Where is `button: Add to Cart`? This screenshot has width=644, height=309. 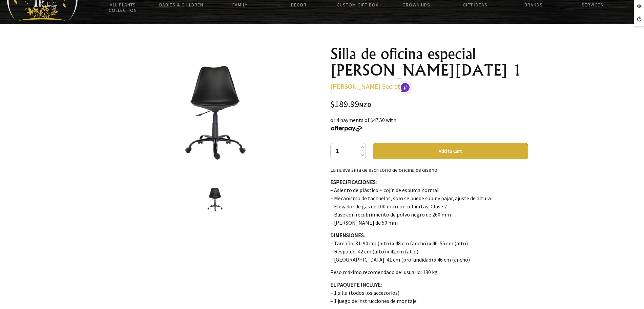 button: Add to Cart is located at coordinates (450, 151).